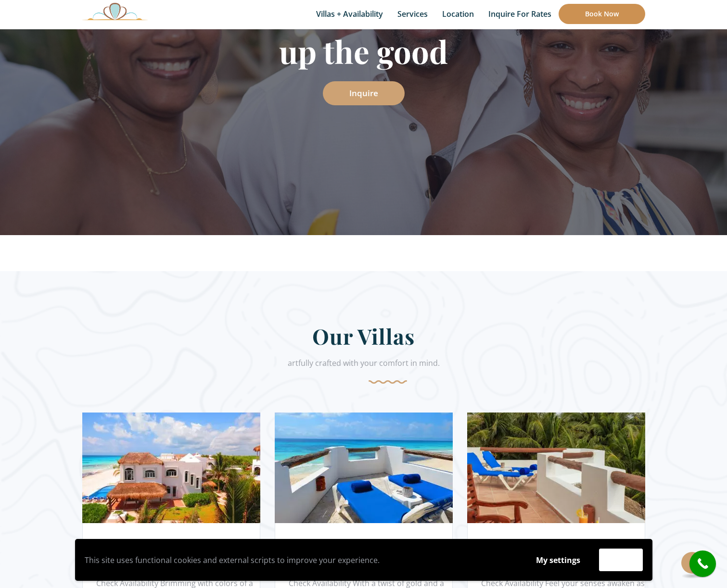  I want to click on h2: Our Villas, so click(364, 339).